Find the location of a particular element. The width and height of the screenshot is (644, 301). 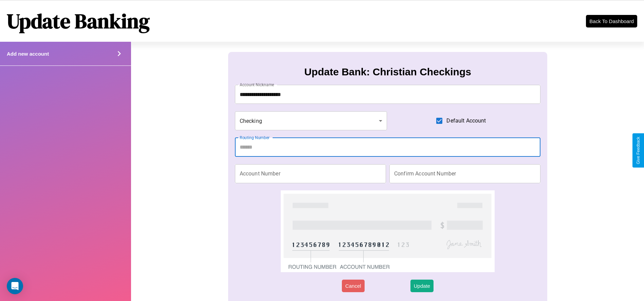

h4: Add new account is located at coordinates (28, 54).